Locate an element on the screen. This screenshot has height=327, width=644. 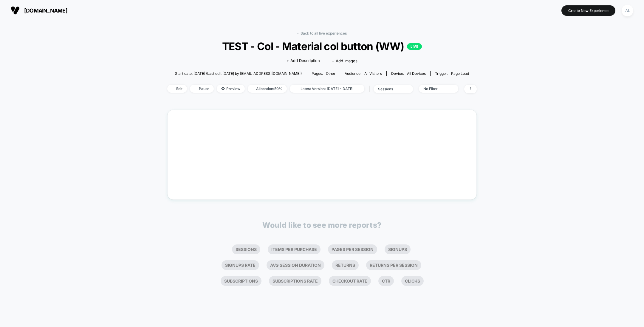
li: Signups is located at coordinates (398, 249).